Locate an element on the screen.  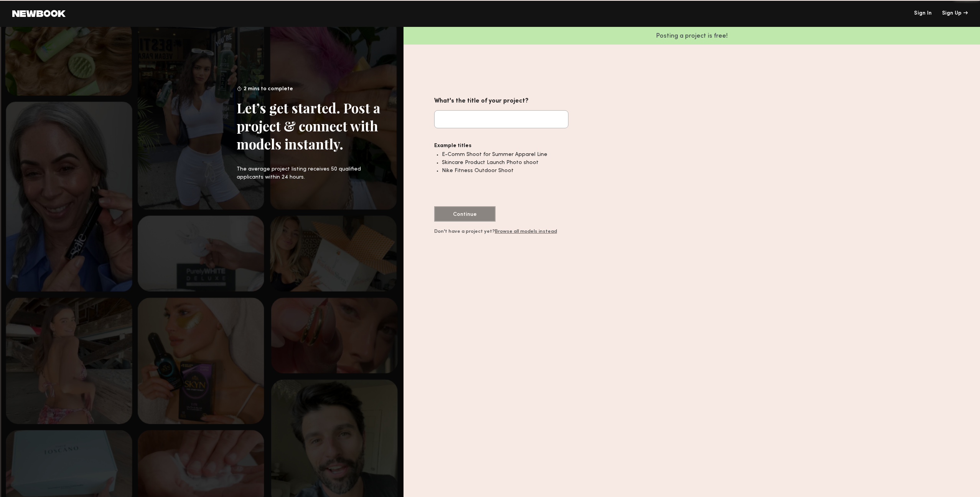
div: 2 mins to complete is located at coordinates (309, 90).